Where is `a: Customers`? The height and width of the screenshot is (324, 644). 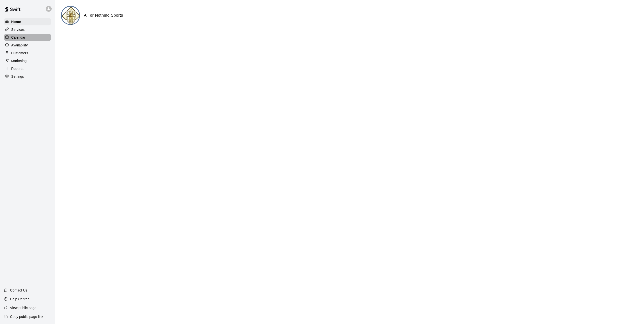
a: Customers is located at coordinates (27, 53).